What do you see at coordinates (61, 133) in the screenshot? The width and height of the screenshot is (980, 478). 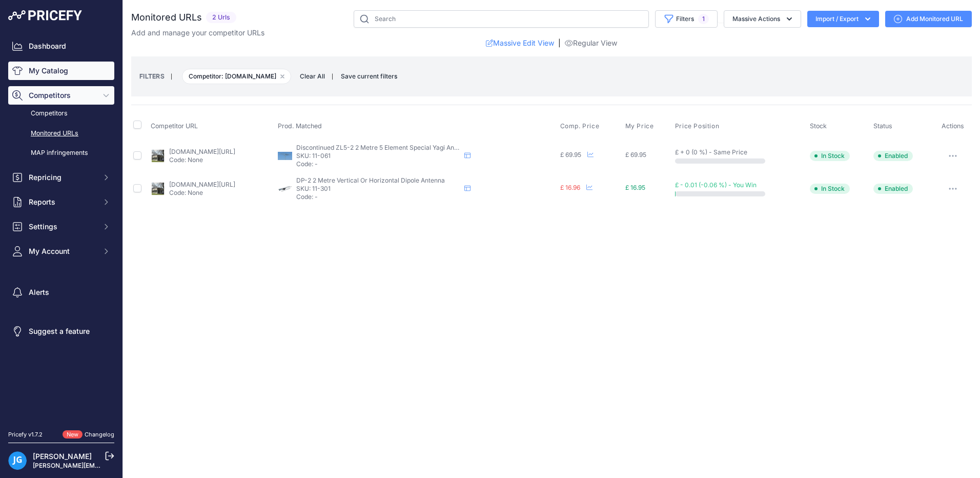 I see `a: Monitored URLs` at bounding box center [61, 133].